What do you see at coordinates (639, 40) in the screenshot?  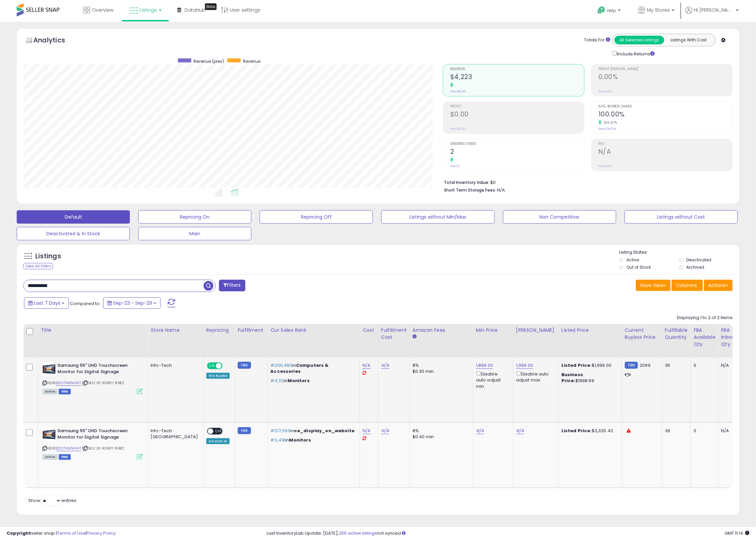 I see `button: All Selected Listings` at bounding box center [639, 40].